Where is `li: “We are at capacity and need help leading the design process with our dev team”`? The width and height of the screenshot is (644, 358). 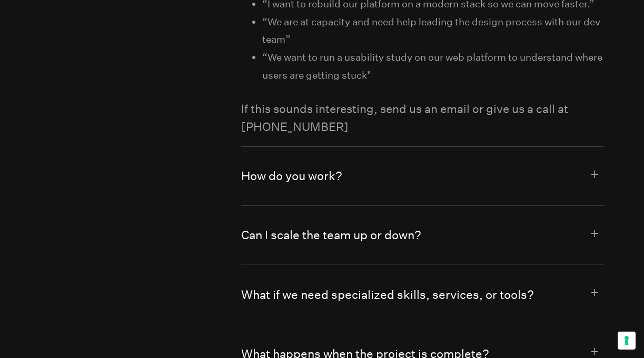 li: “We are at capacity and need help leading the design process with our dev team” is located at coordinates (433, 31).